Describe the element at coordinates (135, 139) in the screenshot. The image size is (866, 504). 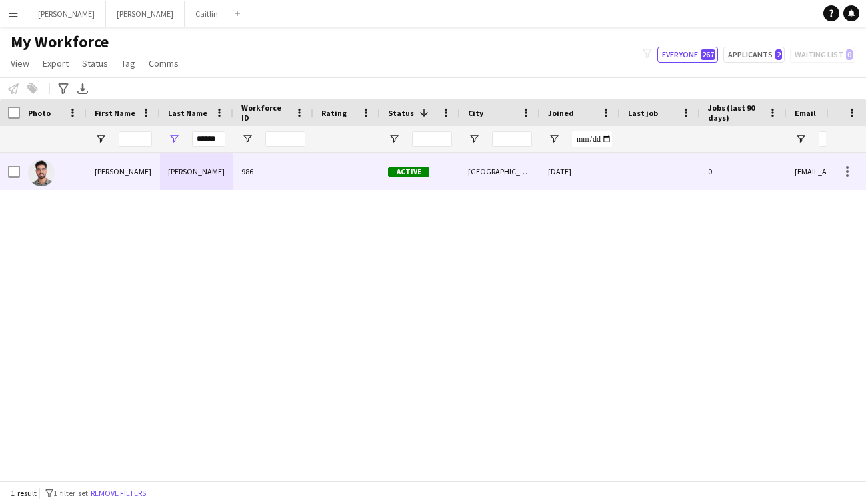
I see `input: First Name Filter Input` at that location.